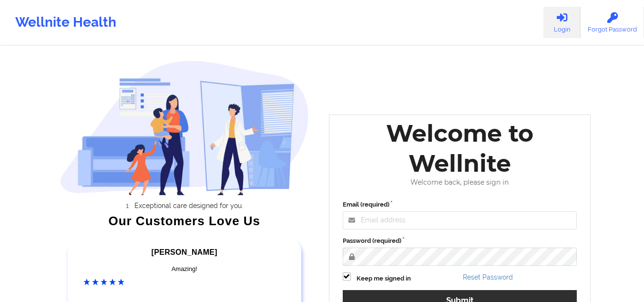 The width and height of the screenshot is (644, 302). What do you see at coordinates (460, 148) in the screenshot?
I see `div: Welcome to Wellnite` at bounding box center [460, 148].